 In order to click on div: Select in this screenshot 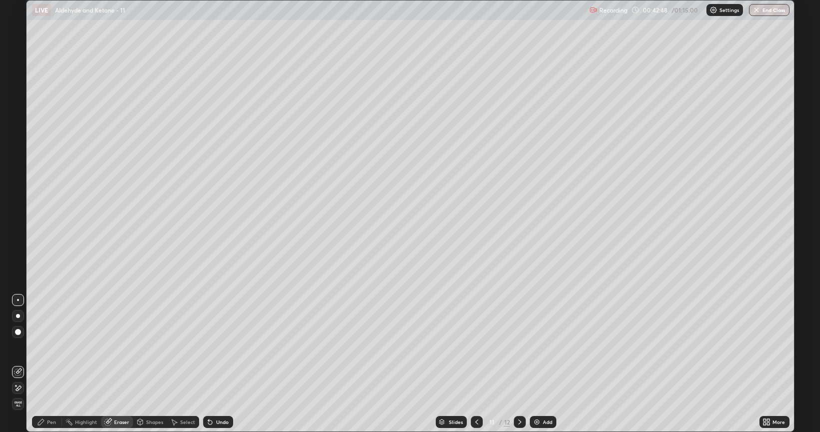, I will do `click(188, 422)`.